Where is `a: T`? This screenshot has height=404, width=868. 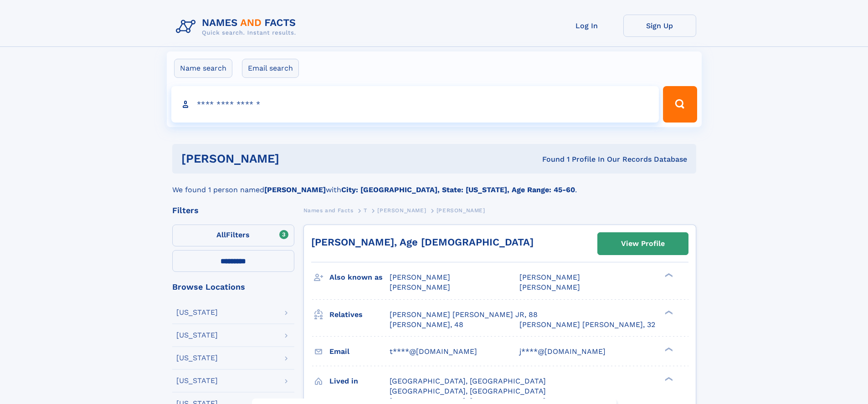 a: T is located at coordinates (366, 210).